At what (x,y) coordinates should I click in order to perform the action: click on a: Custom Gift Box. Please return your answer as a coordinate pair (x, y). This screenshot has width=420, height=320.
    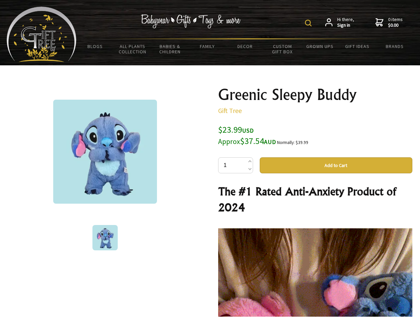
    Looking at the image, I should click on (283, 49).